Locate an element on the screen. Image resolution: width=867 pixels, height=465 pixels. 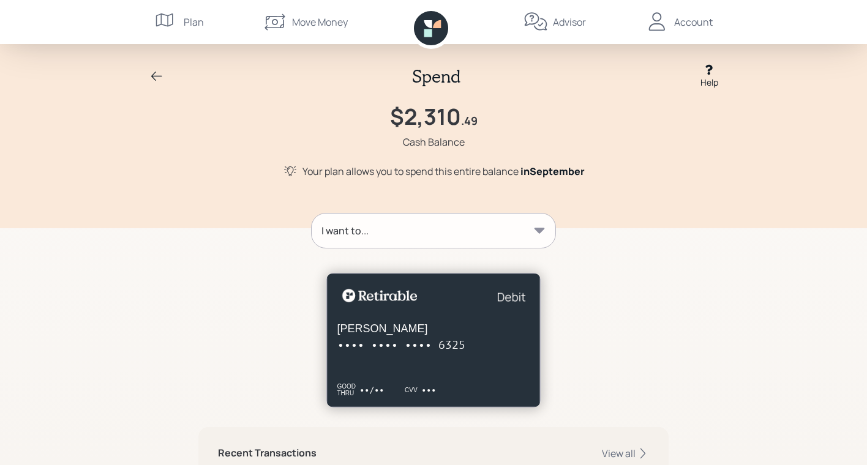
div: Your plan allows you to spend this entire balance is located at coordinates (443, 171).